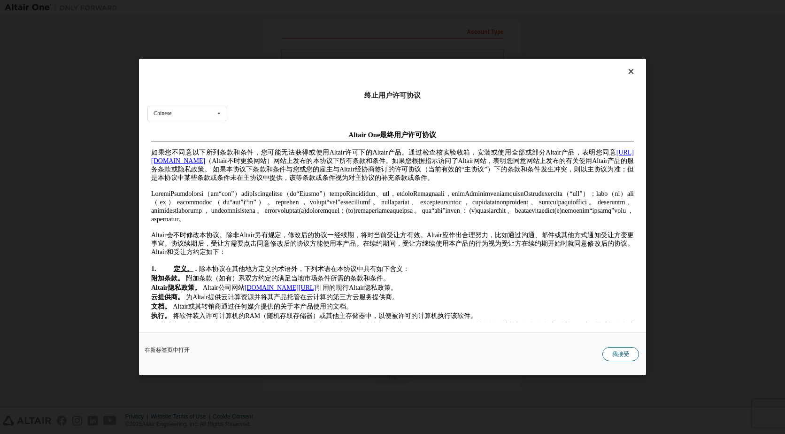 The width and height of the screenshot is (785, 434). Describe the element at coordinates (621, 354) in the screenshot. I see `button: 我接受` at that location.